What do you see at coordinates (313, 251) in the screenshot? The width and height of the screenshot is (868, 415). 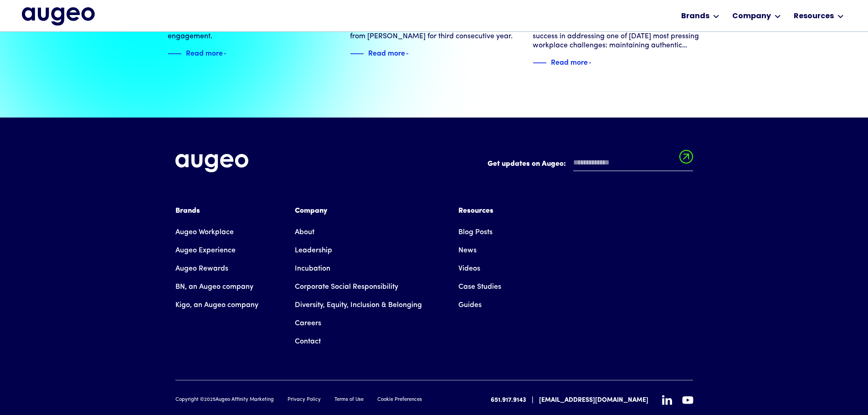 I see `a: Leadership` at bounding box center [313, 251].